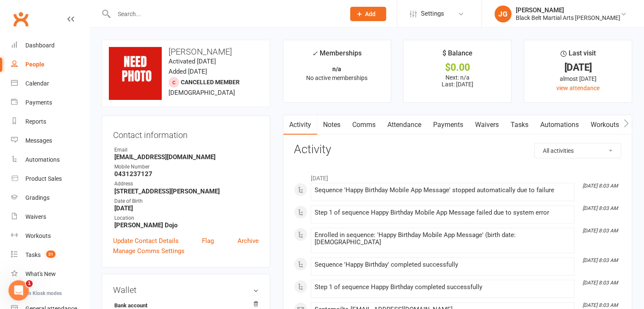 This screenshot has width=644, height=309. Describe the element at coordinates (368, 14) in the screenshot. I see `button: Add` at that location.